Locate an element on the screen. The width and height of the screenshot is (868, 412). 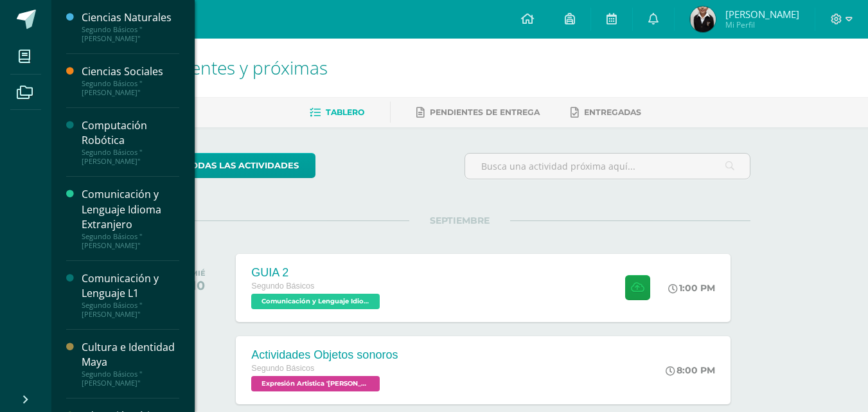
div: Actividades Objetos sonoros is located at coordinates (324, 355).